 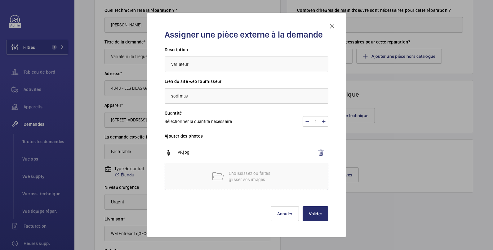 I want to click on button: Annuler, so click(x=285, y=213).